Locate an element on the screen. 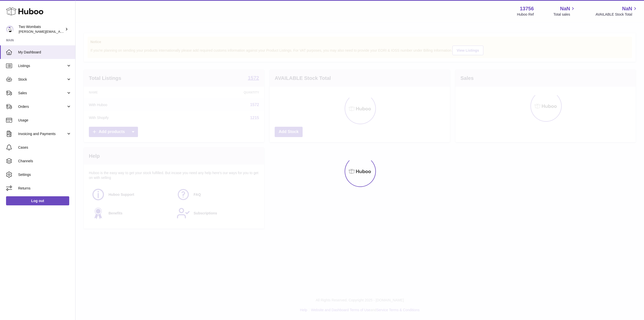  span: AVAILABLE Stock Total is located at coordinates (616, 14).